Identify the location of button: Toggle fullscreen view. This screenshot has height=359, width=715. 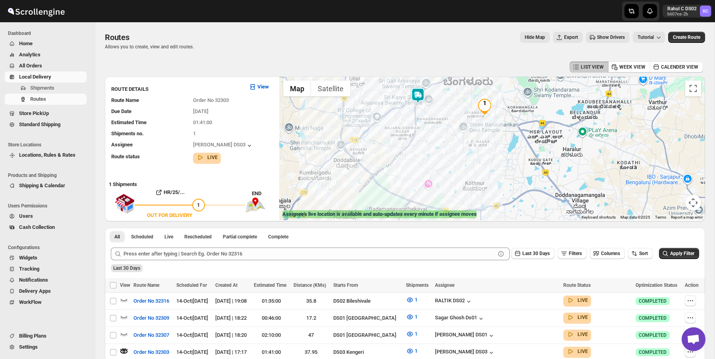
(693, 89).